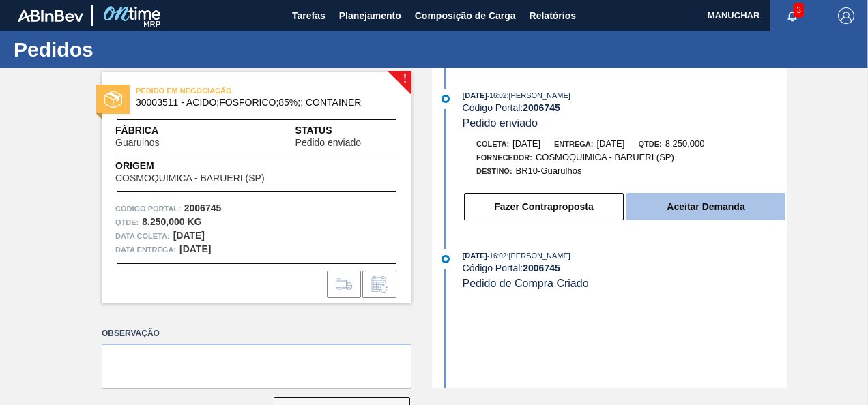 Image resolution: width=868 pixels, height=405 pixels. What do you see at coordinates (494, 171) in the screenshot?
I see `span: Destino:` at bounding box center [494, 171].